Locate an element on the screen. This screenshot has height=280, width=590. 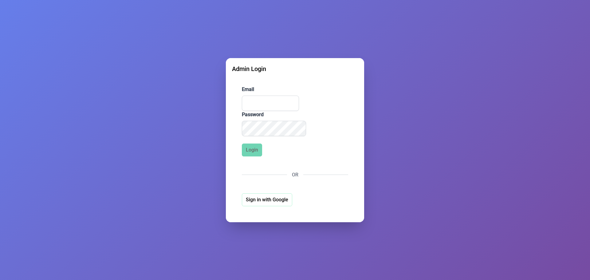
label: Email is located at coordinates (295, 89).